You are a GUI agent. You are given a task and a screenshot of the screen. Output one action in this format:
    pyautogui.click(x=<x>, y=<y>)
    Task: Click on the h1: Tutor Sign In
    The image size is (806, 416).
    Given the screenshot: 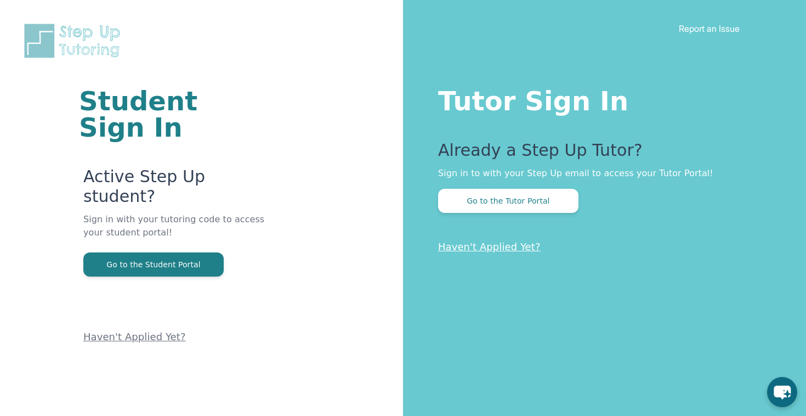 What is the action you would take?
    pyautogui.click(x=600, y=99)
    